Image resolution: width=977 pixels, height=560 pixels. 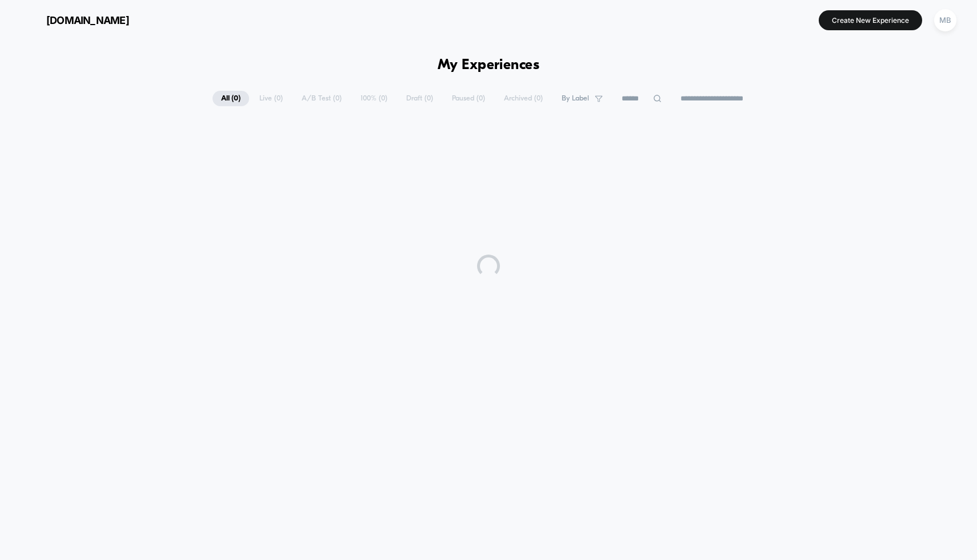 I want to click on h1: My Experiences, so click(x=488, y=65).